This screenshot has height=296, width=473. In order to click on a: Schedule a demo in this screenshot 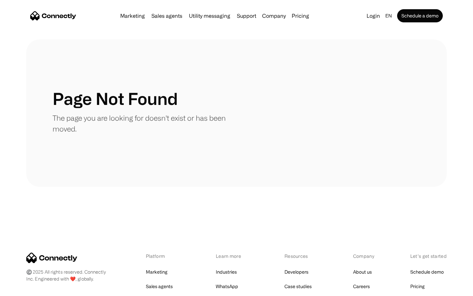, I will do `click(420, 16)`.